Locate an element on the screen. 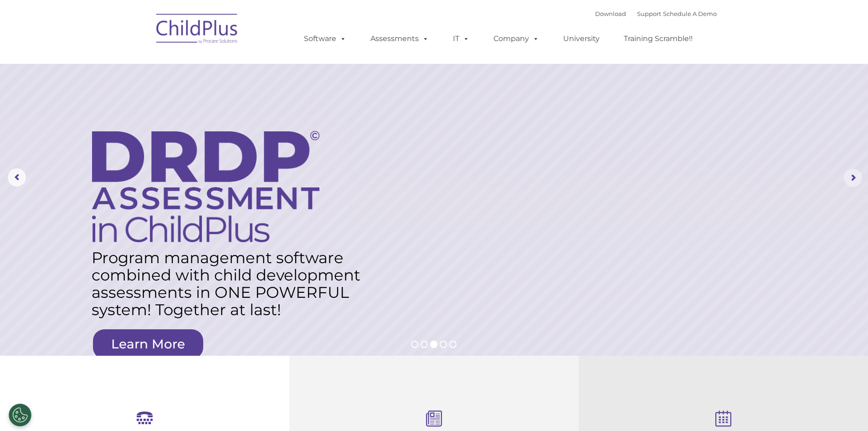  a: Assessments is located at coordinates (400, 38).